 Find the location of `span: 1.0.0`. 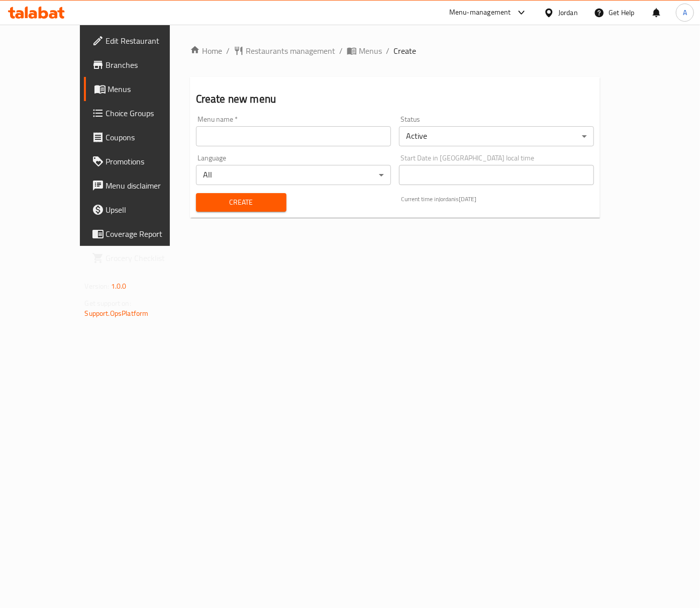

span: 1.0.0 is located at coordinates (119, 286).